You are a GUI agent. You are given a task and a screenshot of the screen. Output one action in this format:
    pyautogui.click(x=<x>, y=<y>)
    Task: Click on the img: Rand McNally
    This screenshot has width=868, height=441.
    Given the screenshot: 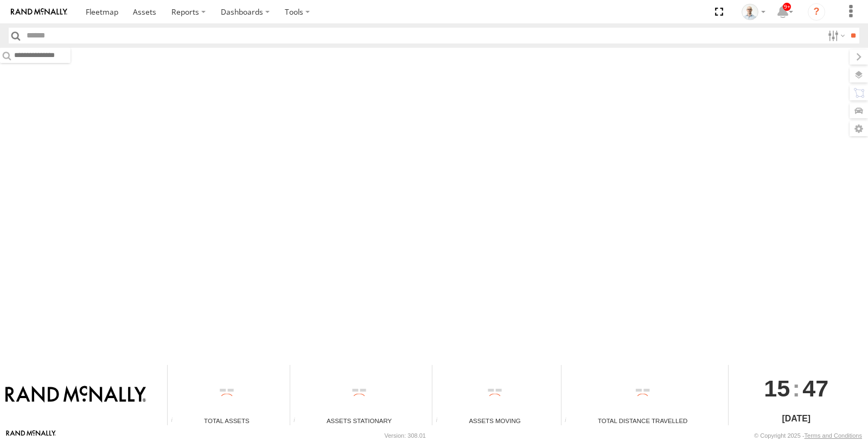 What is the action you would take?
    pyautogui.click(x=75, y=394)
    